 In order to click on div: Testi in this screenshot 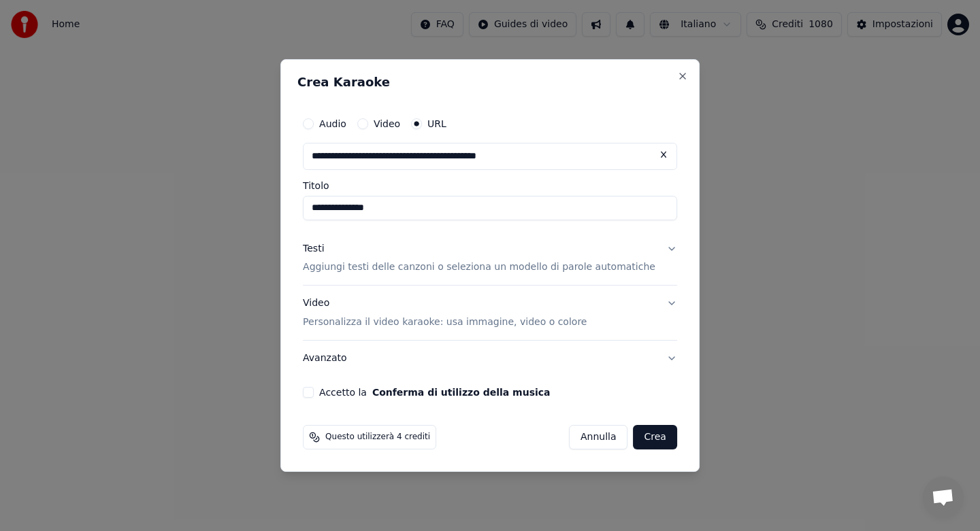, I will do `click(313, 249)`.